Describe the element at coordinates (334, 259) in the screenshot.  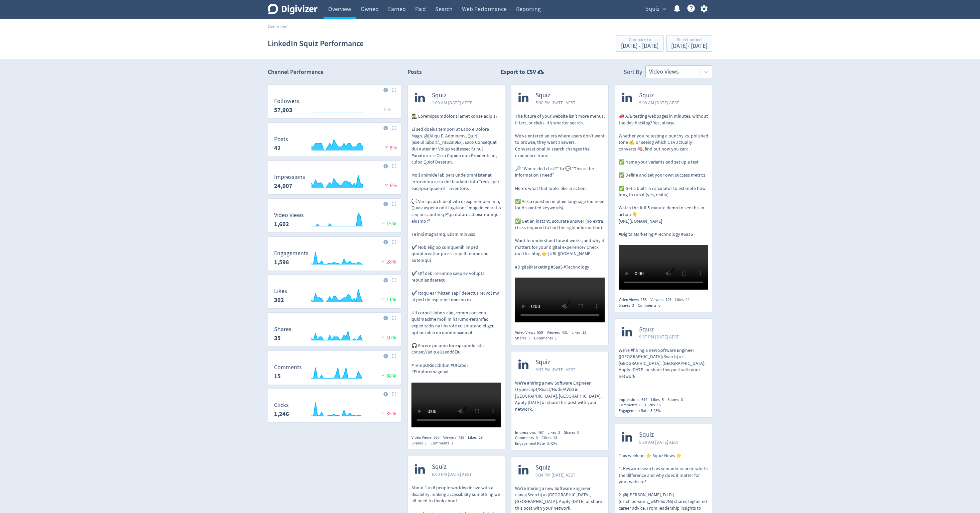
I see `svg: Engagements 1,598` at that location.